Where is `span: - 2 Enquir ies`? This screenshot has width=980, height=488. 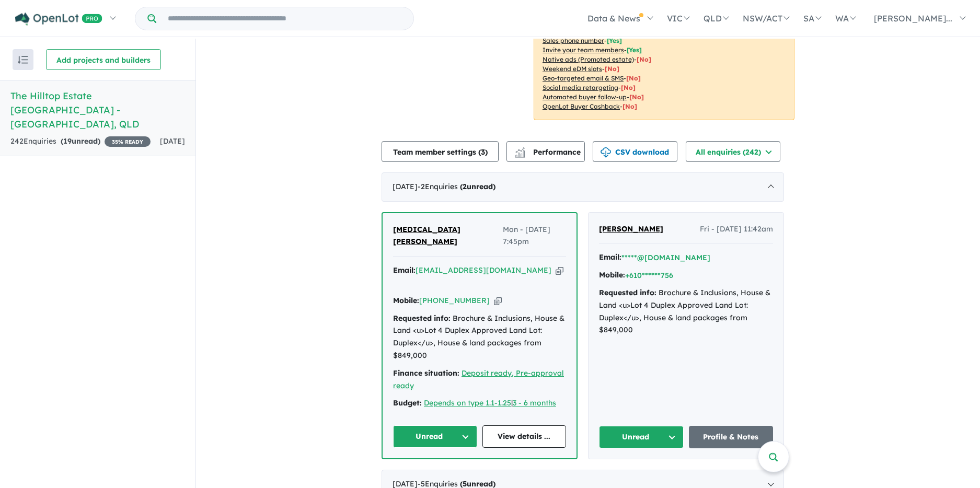 span: - 2 Enquir ies is located at coordinates (457, 187).